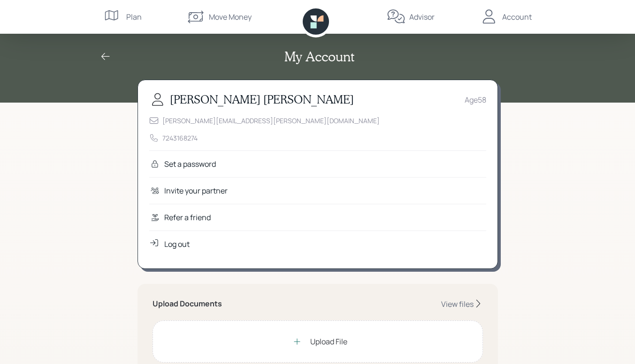  Describe the element at coordinates (422, 17) in the screenshot. I see `div: Advisor` at that location.